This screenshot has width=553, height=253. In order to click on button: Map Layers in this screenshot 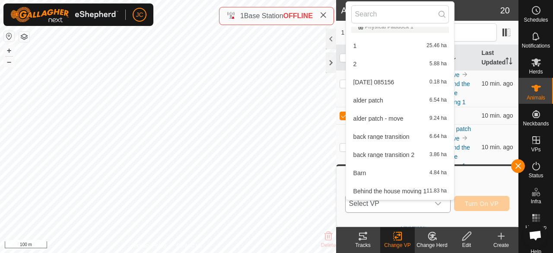, I will do `click(24, 37)`.